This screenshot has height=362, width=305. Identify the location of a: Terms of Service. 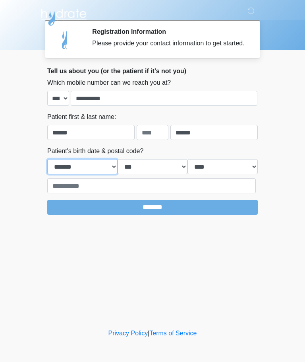
(173, 333).